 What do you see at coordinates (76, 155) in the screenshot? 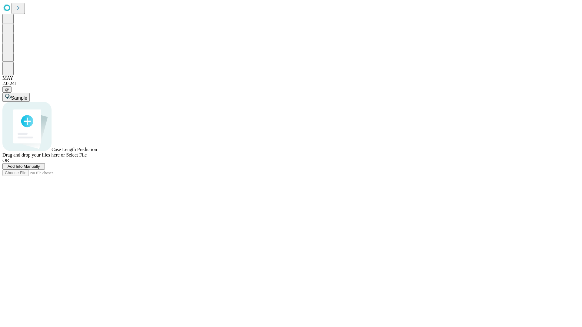
I see `span: Select File` at bounding box center [76, 155].